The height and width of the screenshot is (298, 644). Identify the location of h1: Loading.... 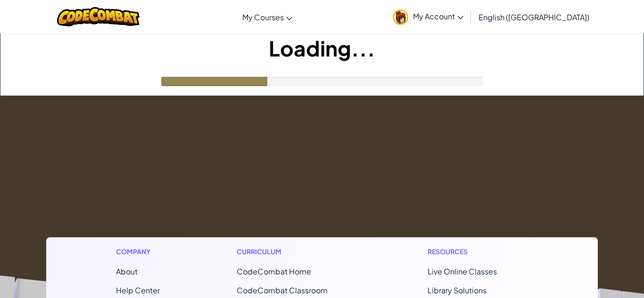
(322, 48).